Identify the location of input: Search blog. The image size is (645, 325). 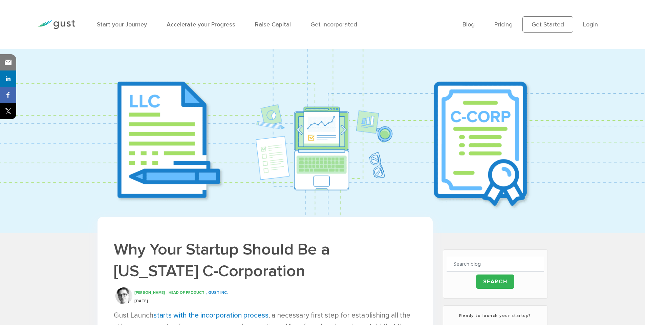
(495, 264).